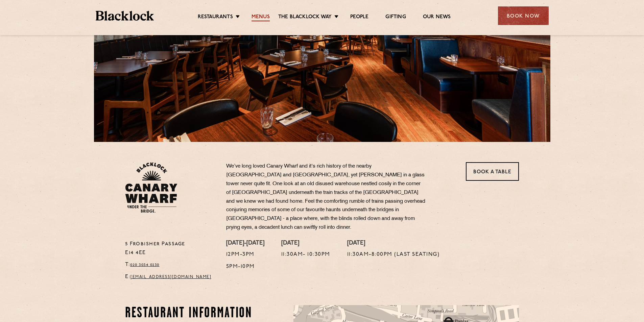  I want to click on p: 5pm-10pm, so click(245, 267).